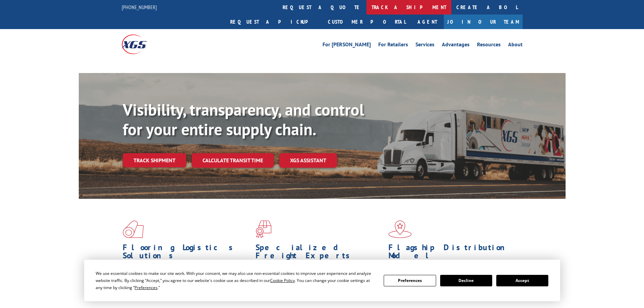  I want to click on button: Accept, so click(522, 280).